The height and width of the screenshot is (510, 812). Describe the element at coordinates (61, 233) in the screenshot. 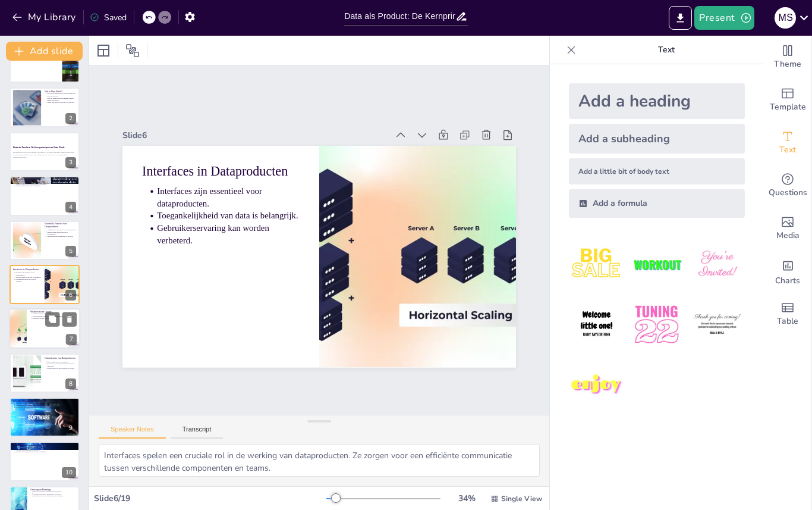

I see `p: Samenwerking tussen functies is noodzakelijk.` at that location.